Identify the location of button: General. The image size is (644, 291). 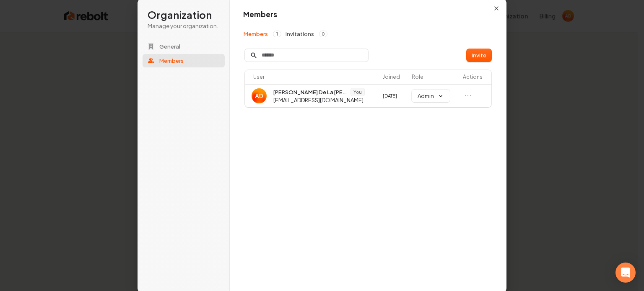
(184, 46).